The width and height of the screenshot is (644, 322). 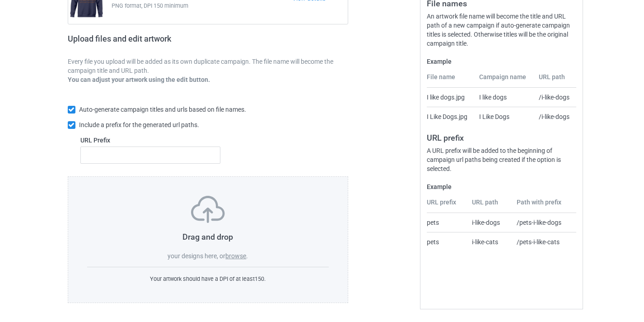 What do you see at coordinates (489, 241) in the screenshot?
I see `td: i-like-cats` at bounding box center [489, 241].